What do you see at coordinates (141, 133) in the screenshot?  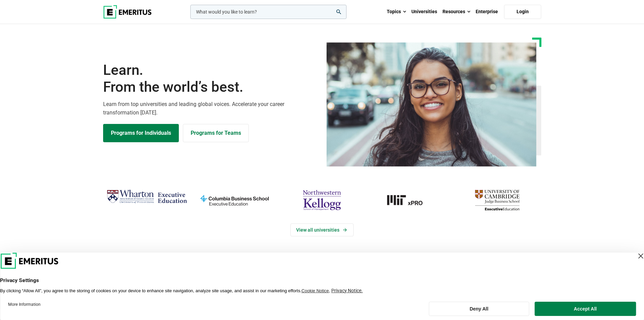 I see `a: Explore Programs` at bounding box center [141, 133].